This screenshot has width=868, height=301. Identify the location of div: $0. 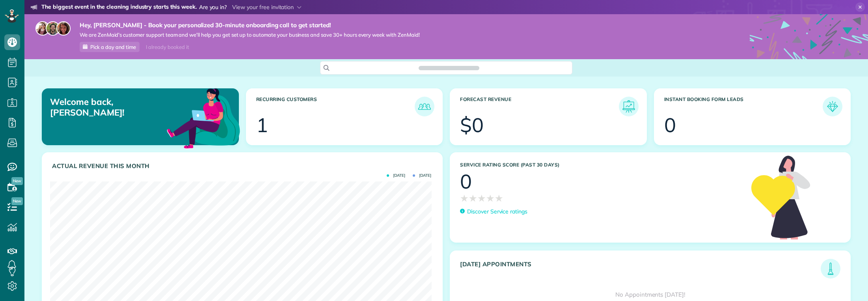
(472, 125).